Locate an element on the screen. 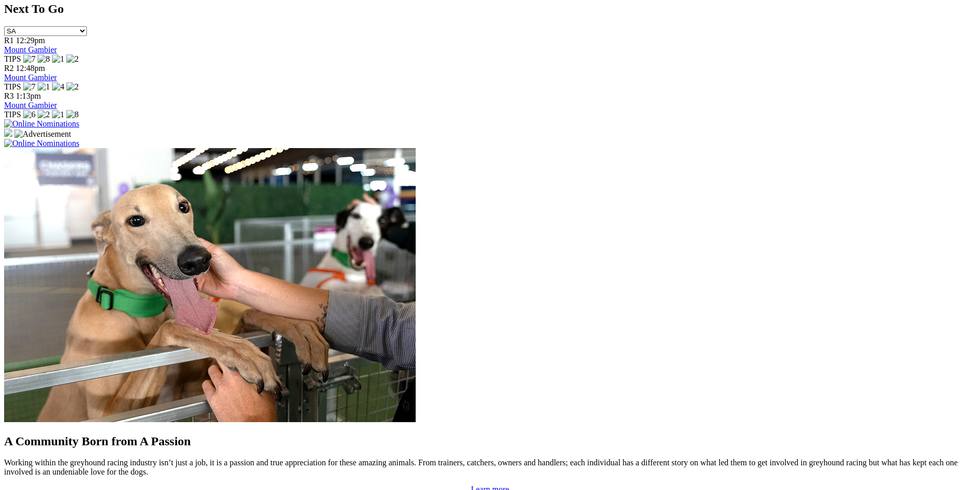 The image size is (980, 490). span: 1:13pm is located at coordinates (28, 96).